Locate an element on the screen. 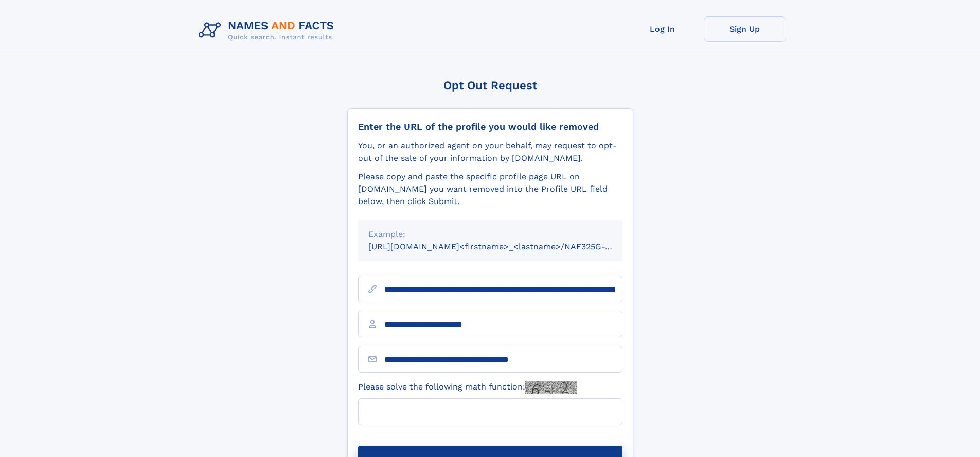  div: Opt Out Request is located at coordinates (490, 85).